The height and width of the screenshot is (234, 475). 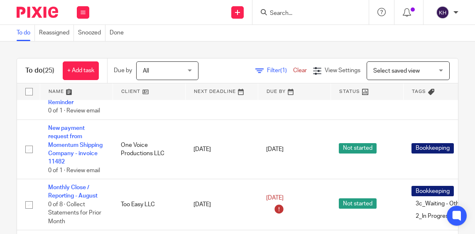 I want to click on a: Monthly Close / Reporting - August, so click(x=73, y=192).